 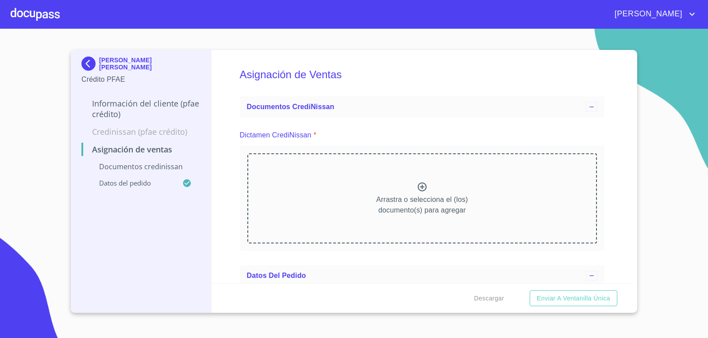 I want to click on span: Enviar a Ventanilla única, so click(x=573, y=299).